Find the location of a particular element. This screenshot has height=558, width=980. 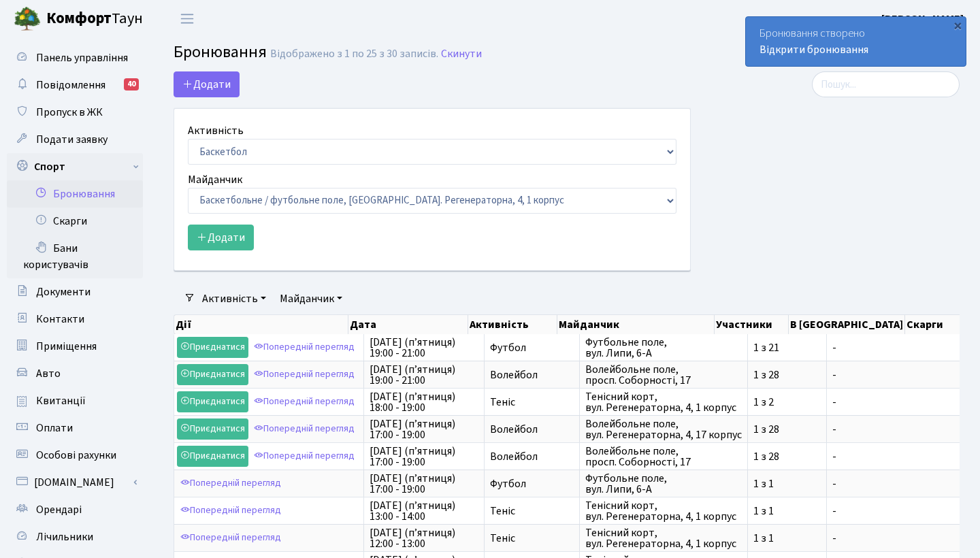

th: Участники is located at coordinates (752, 325).